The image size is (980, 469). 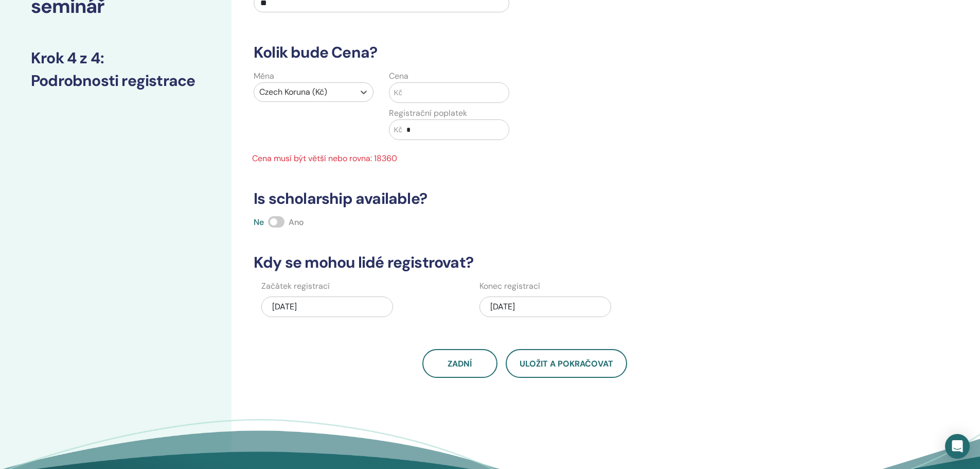 What do you see at coordinates (295, 286) in the screenshot?
I see `label: Začátek registrací` at bounding box center [295, 286].